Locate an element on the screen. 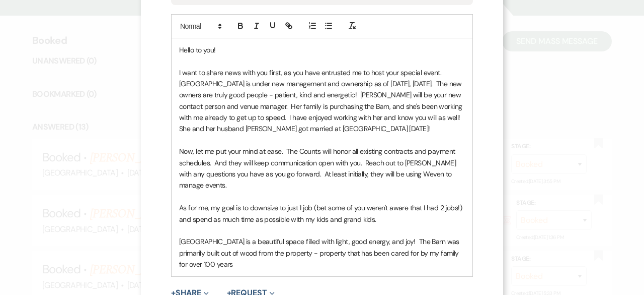 Image resolution: width=644 pixels, height=295 pixels. p: Hello to you! is located at coordinates (322, 50).